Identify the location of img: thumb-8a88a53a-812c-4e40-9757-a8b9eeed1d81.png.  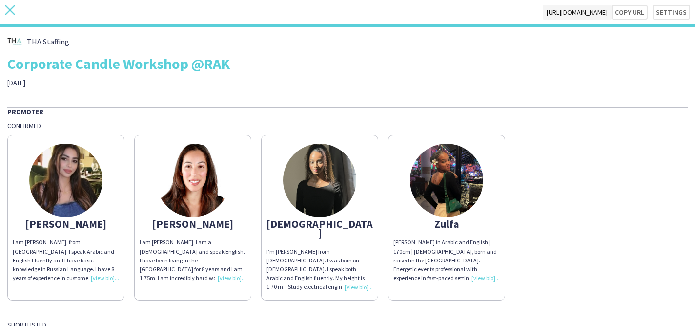
(15, 41).